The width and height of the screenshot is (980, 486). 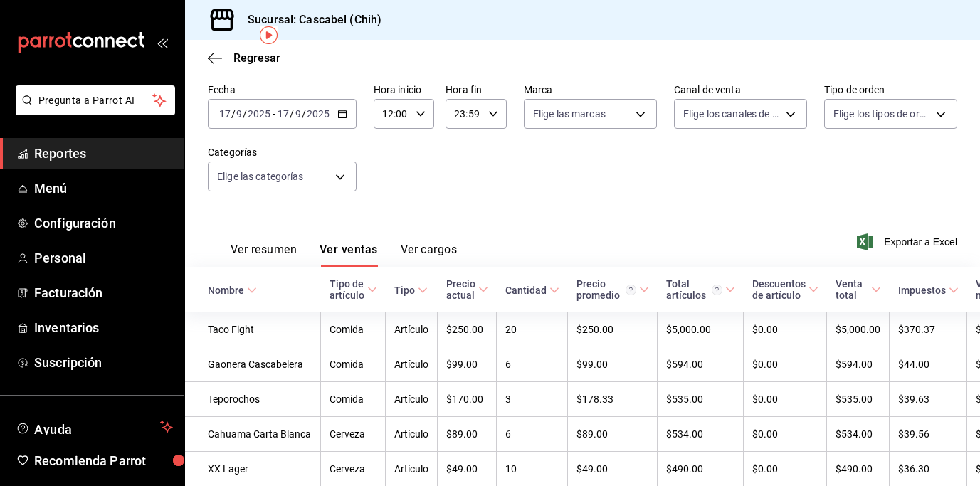 I want to click on label: Marca, so click(x=590, y=90).